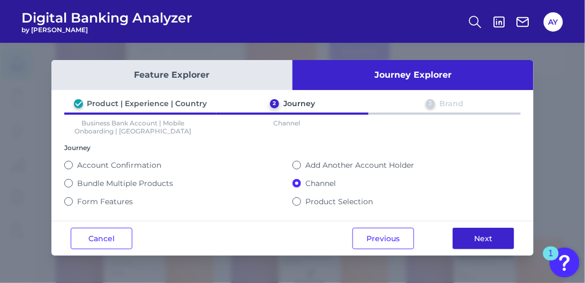  Describe the element at coordinates (101, 239) in the screenshot. I see `button: Cancel` at that location.